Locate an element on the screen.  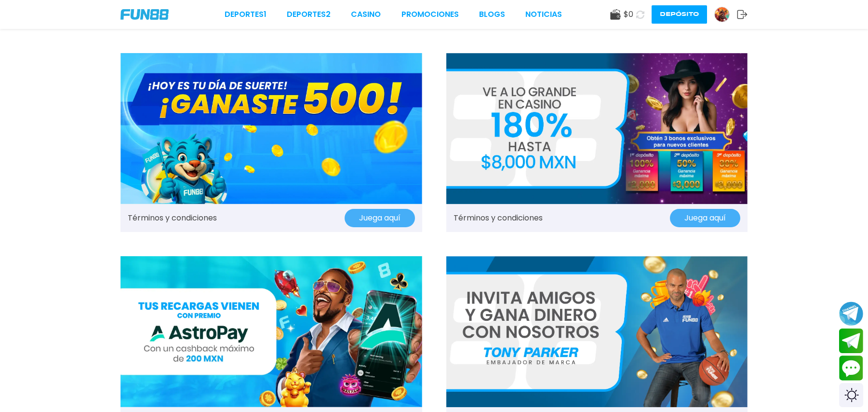
span: $ 0 is located at coordinates (629, 14).